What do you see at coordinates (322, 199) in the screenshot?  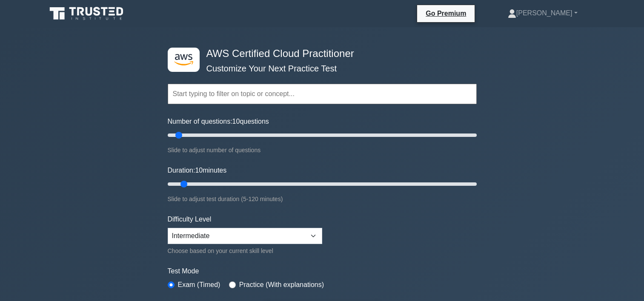 I see `div: Slide to adjust test duration (5-120 minutes)` at bounding box center [322, 199].